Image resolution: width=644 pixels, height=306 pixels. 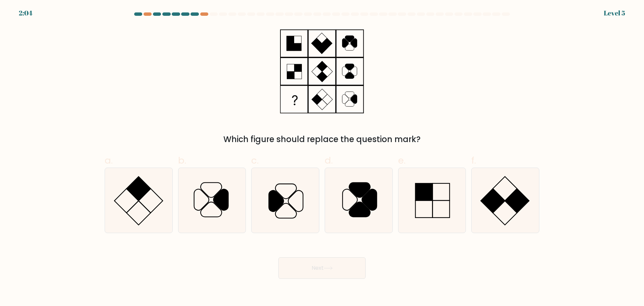 What do you see at coordinates (615, 13) in the screenshot?
I see `div: Level 5` at bounding box center [615, 13].